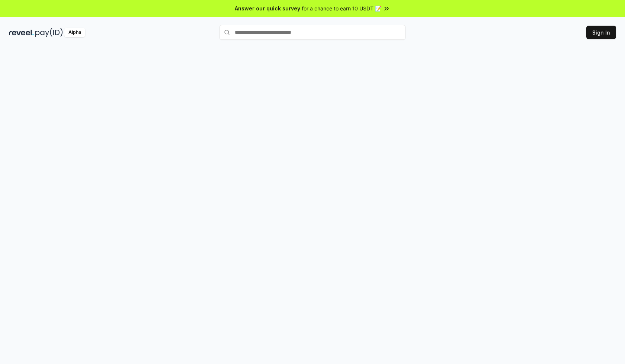  Describe the element at coordinates (21, 32) in the screenshot. I see `img: reveel_dark` at that location.